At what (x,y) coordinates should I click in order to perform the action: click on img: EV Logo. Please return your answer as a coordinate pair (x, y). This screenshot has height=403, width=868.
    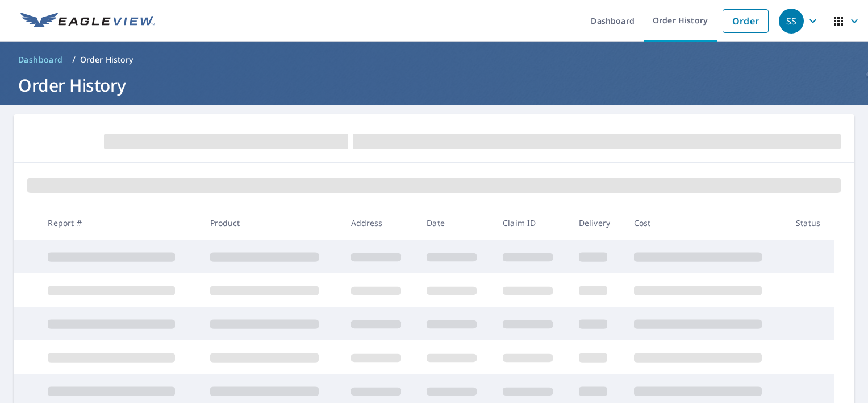
    Looking at the image, I should click on (88, 21).